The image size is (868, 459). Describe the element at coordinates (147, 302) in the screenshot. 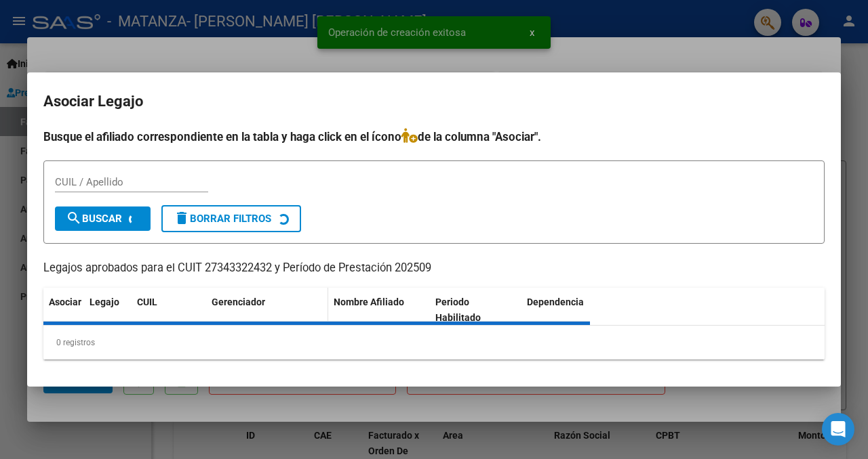

I see `span: CUIL` at that location.